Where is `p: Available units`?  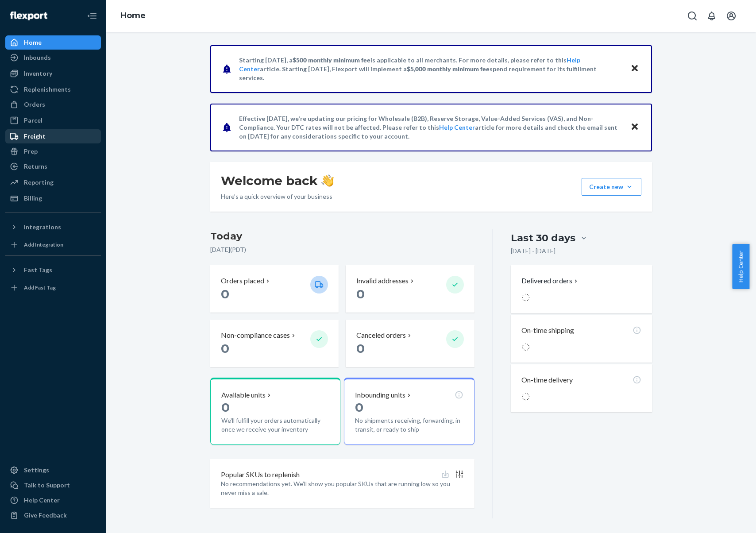
p: Available units is located at coordinates (244, 395).